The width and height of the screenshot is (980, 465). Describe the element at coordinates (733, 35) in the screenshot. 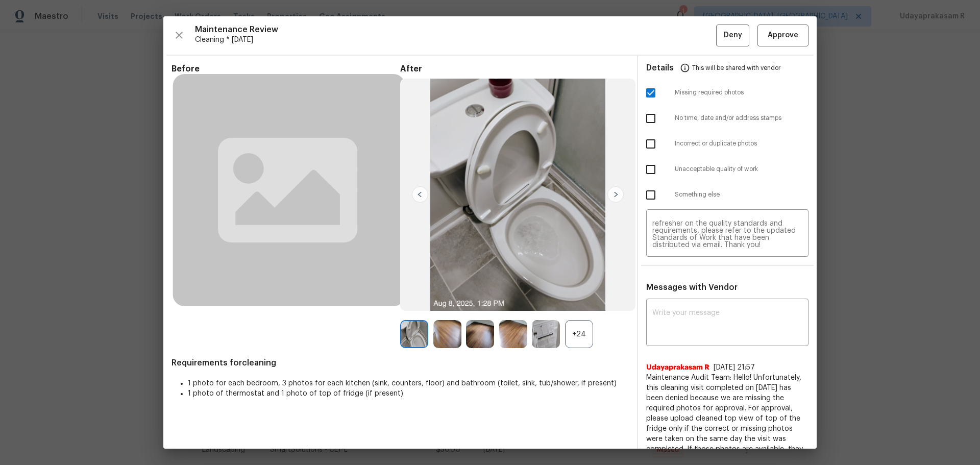

I see `span: Deny` at that location.